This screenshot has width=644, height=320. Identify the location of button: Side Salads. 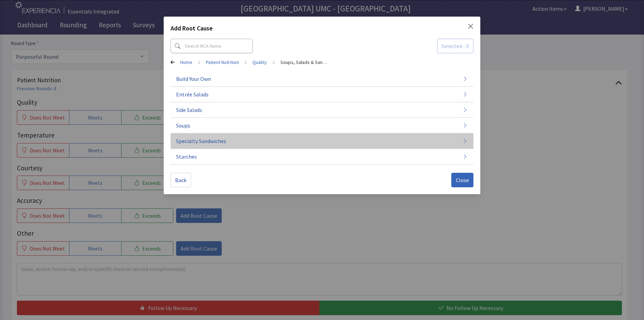
(322, 110).